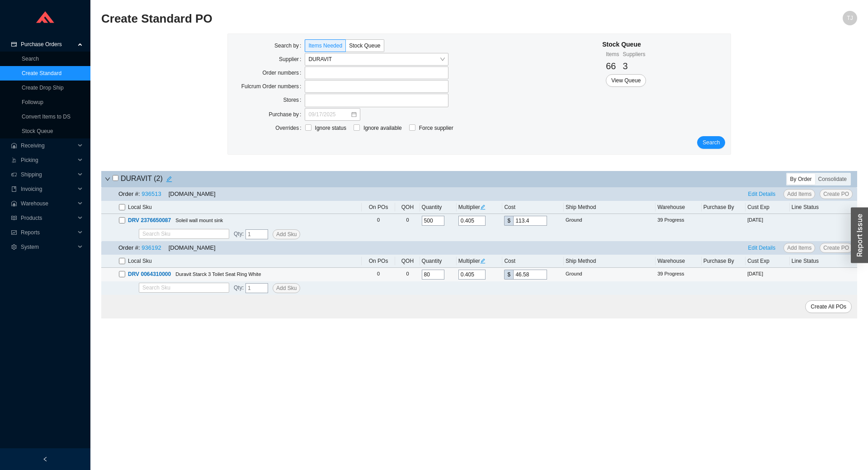 This screenshot has width=868, height=470. What do you see at coordinates (257, 234) in the screenshot?
I see `input: 1` at bounding box center [257, 234].